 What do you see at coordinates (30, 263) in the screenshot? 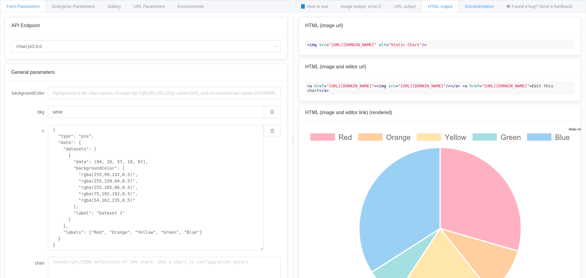
I see `label: chart` at bounding box center [30, 263].